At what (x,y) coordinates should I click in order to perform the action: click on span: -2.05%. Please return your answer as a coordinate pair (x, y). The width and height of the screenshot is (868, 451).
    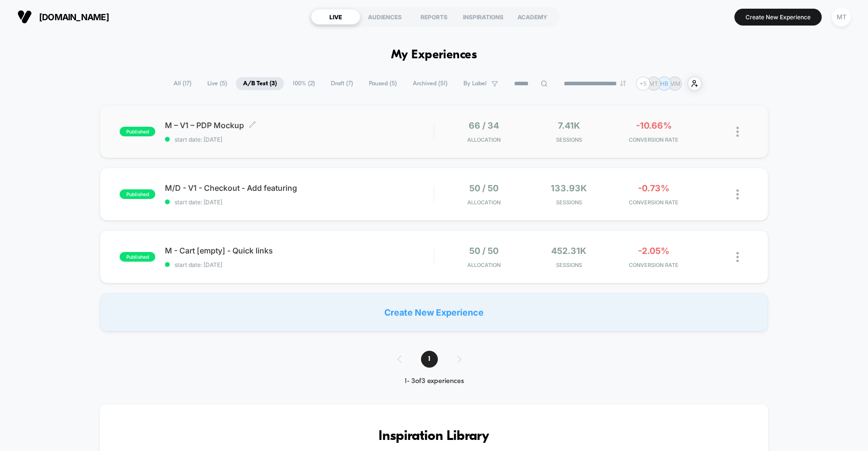
    Looking at the image, I should click on (653, 251).